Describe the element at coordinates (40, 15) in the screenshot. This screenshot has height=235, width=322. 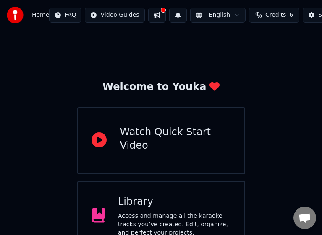
I see `nav: breadcrumb` at that location.